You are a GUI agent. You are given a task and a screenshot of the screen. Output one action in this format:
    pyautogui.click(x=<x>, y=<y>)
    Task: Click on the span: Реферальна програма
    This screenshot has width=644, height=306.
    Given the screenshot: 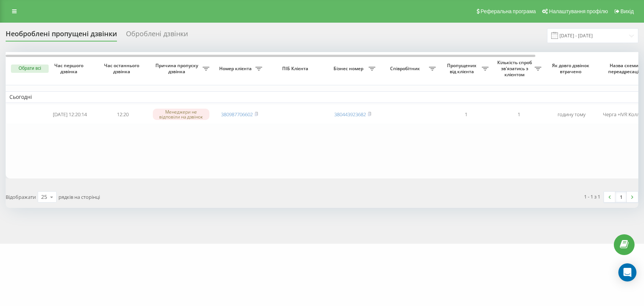 What is the action you would take?
    pyautogui.click(x=508, y=11)
    